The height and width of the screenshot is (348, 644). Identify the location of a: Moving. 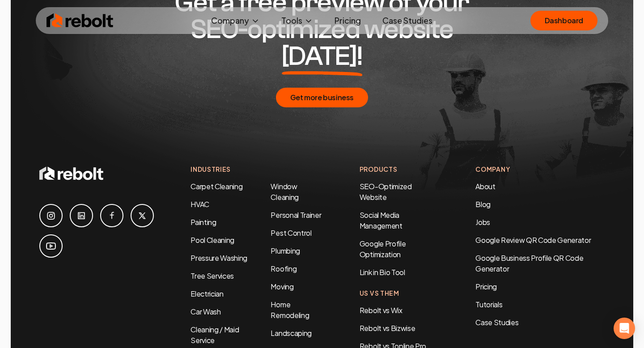
(281, 286).